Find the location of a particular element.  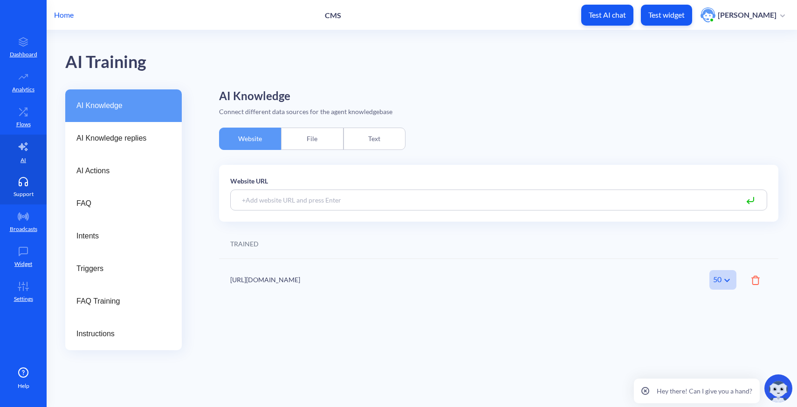

a: Instructions is located at coordinates (123, 334).